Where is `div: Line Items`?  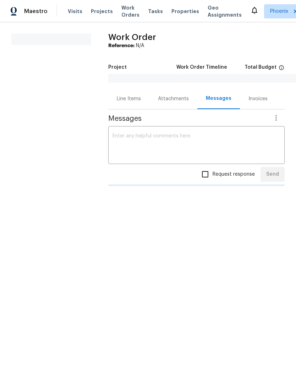
div: Line Items is located at coordinates (129, 99).